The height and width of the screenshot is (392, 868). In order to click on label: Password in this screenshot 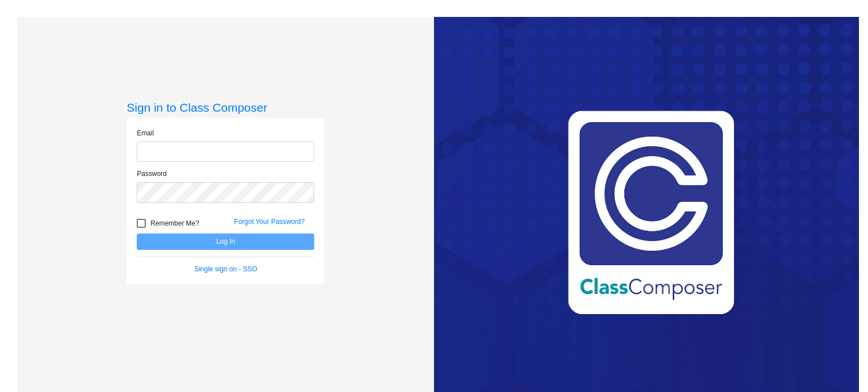, I will do `click(152, 174)`.